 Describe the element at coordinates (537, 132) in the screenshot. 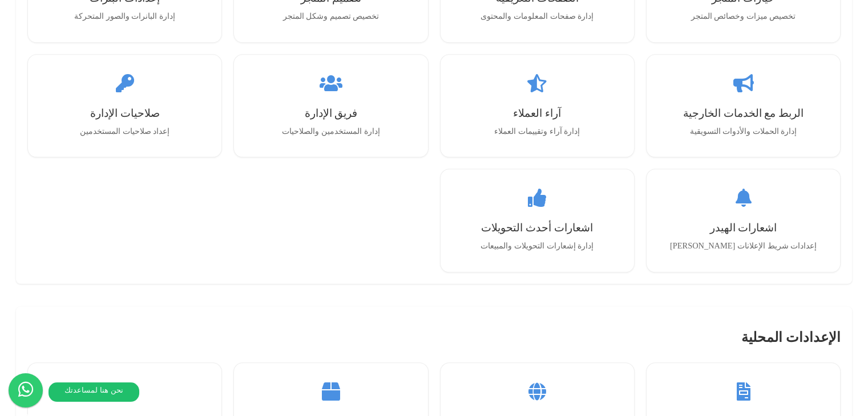

I see `p: إدارة آراء وتقييمات العملاء` at that location.